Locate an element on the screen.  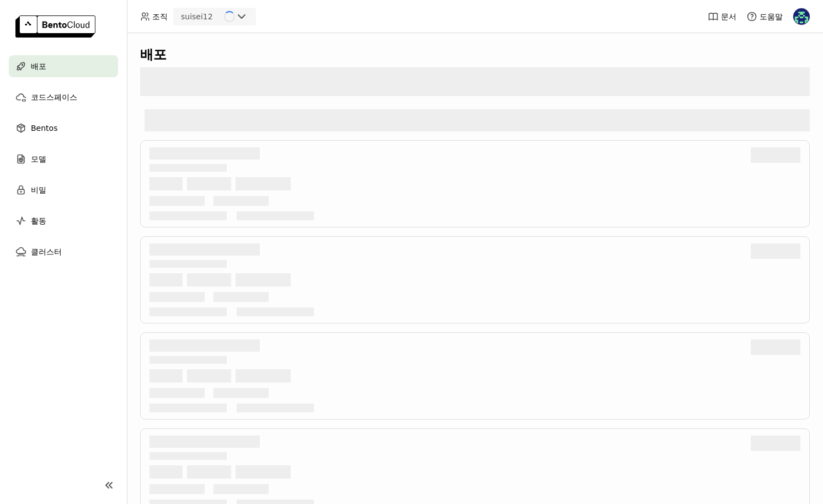
span: 비밀 is located at coordinates (39, 190).